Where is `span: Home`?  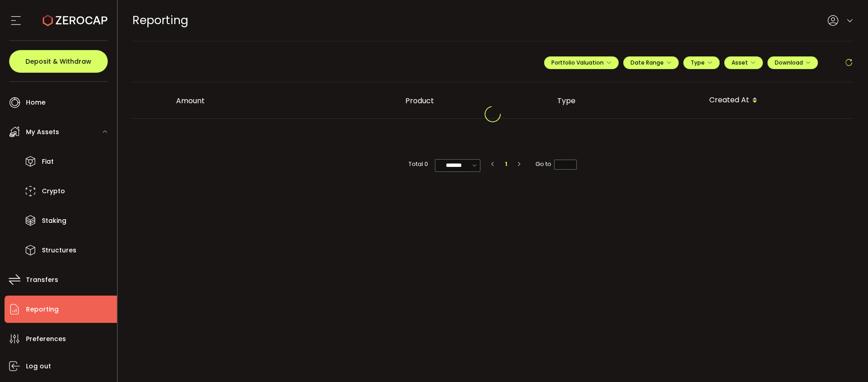
span: Home is located at coordinates (35, 103).